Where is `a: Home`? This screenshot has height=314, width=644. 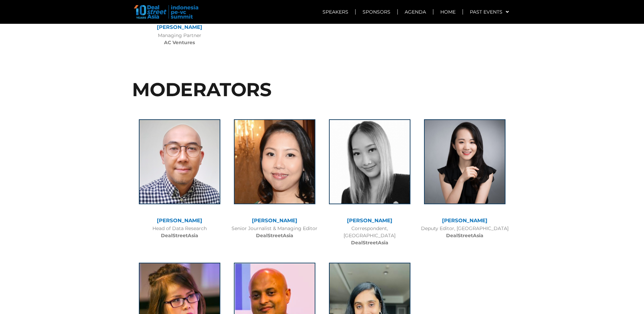 a: Home is located at coordinates (448, 12).